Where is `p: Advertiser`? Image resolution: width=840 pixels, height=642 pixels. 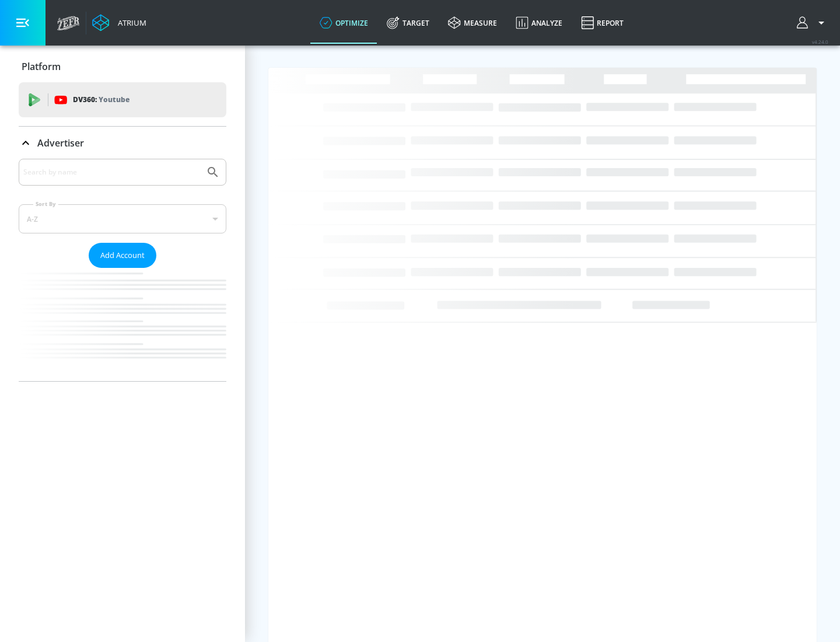 p: Advertiser is located at coordinates (61, 143).